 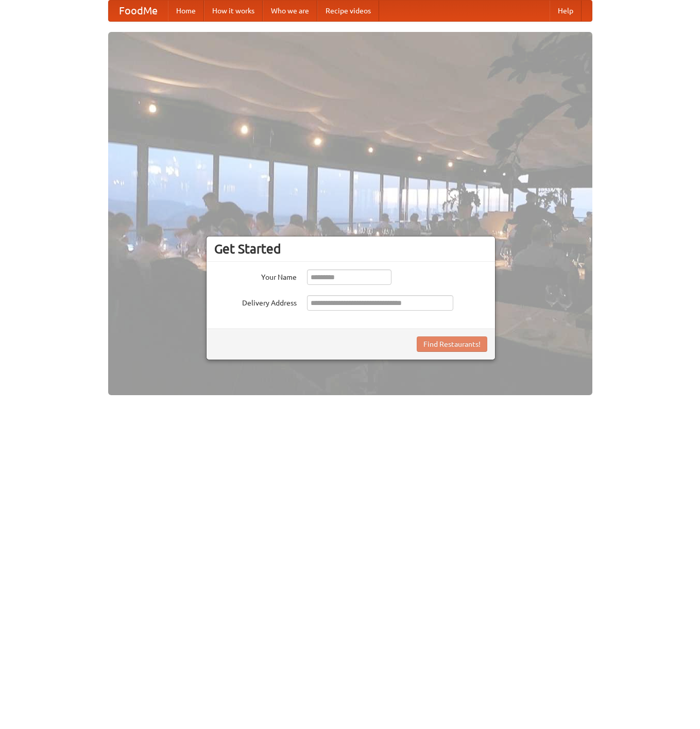 I want to click on label: Delivery Address, so click(x=256, y=301).